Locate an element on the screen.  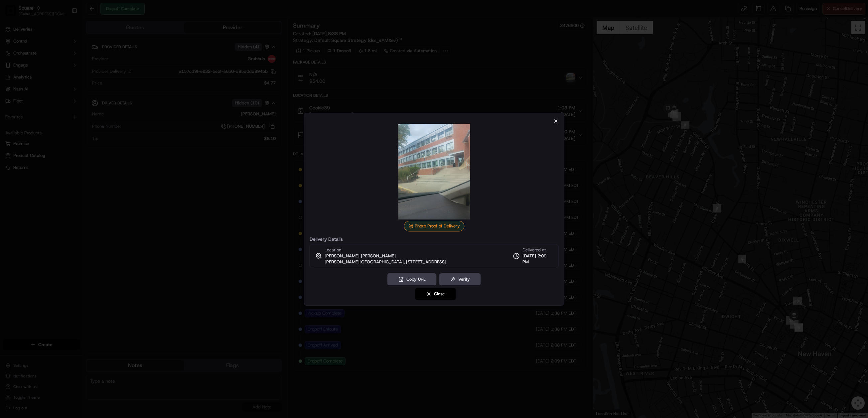
img: Nash is located at coordinates (13, 14).